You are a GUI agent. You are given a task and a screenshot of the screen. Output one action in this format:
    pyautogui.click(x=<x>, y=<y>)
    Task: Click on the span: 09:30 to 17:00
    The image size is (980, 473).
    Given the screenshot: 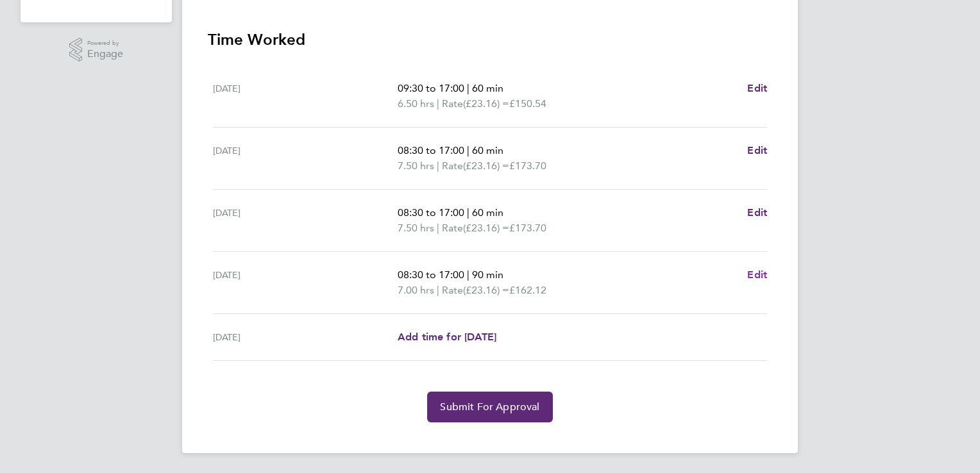 What is the action you would take?
    pyautogui.click(x=431, y=88)
    